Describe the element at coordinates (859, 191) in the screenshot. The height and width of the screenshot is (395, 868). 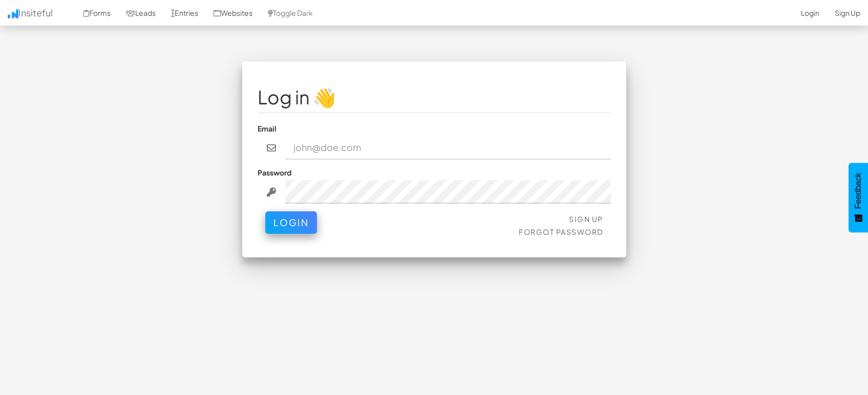
I see `span: Feedback` at that location.